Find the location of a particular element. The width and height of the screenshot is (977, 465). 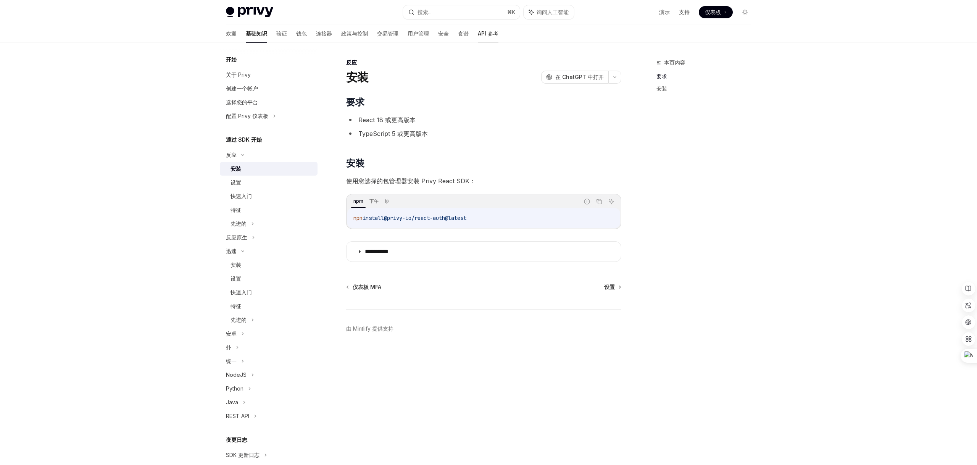

a: 演示 is located at coordinates (664, 12).